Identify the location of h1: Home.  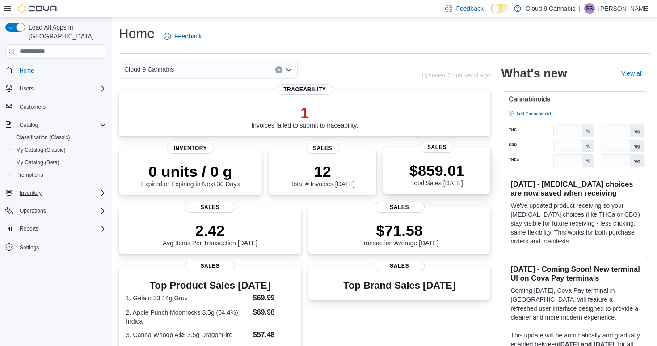
(137, 34).